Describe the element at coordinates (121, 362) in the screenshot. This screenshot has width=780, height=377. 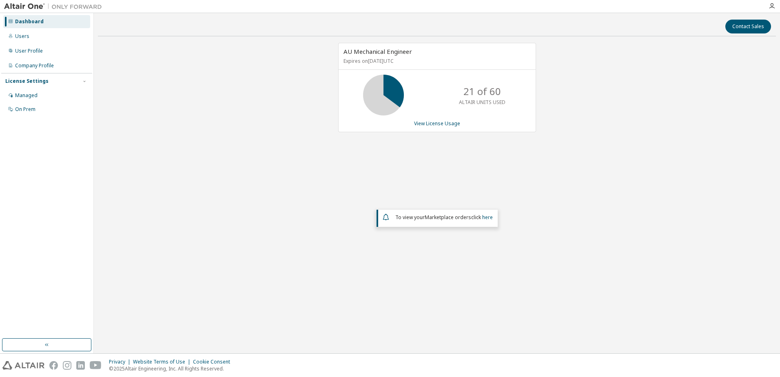
I see `div: Privacy` at that location.